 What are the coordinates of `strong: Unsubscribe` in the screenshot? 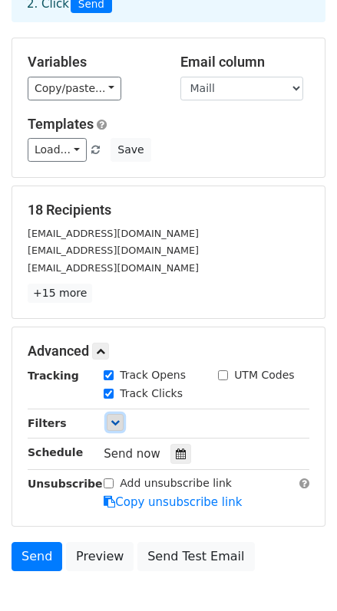 It's located at (65, 484).